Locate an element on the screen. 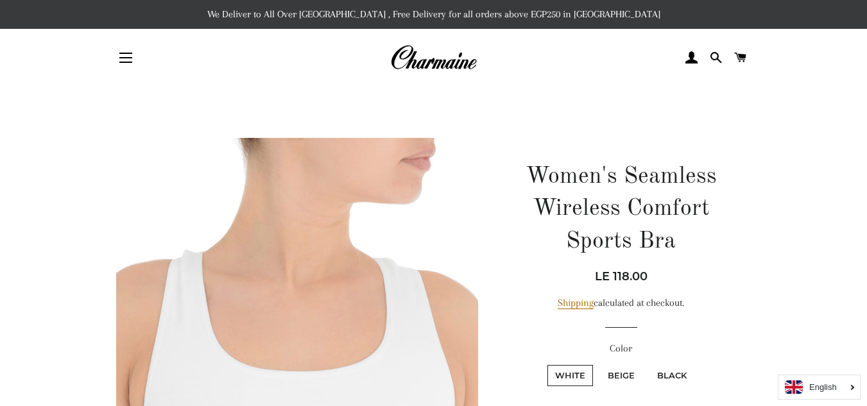 The height and width of the screenshot is (406, 867). i: English is located at coordinates (823, 387).